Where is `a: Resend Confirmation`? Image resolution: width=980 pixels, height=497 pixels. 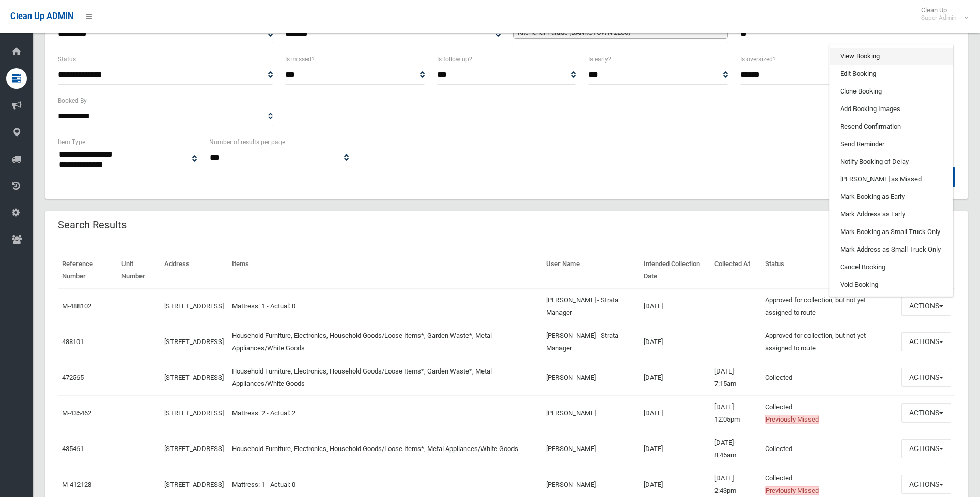
a: Resend Confirmation is located at coordinates (891, 126).